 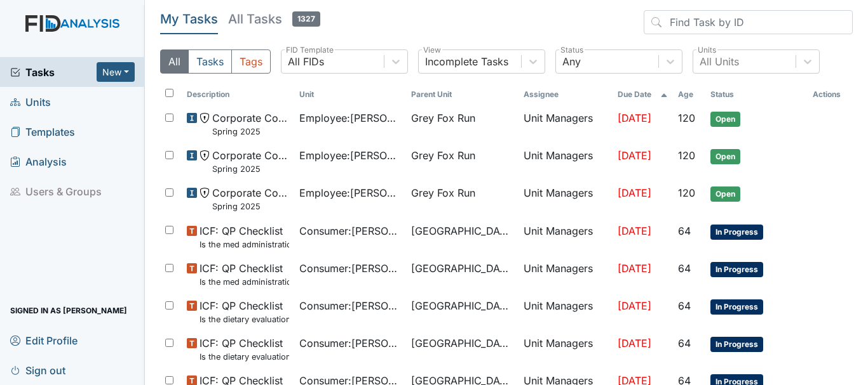 What do you see at coordinates (44, 340) in the screenshot?
I see `span: Edit Profile` at bounding box center [44, 340].